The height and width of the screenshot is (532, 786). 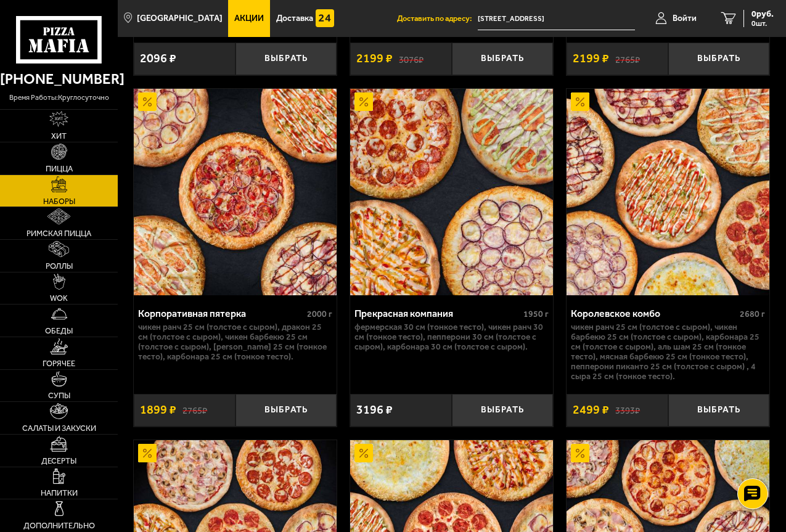 I want to click on p: Чикен Ранч 25 см (толстое с сыром), Чикен Барбекю 25 см (толстое с сыром), Карбонара 25 см (толст..., so click(x=668, y=352).